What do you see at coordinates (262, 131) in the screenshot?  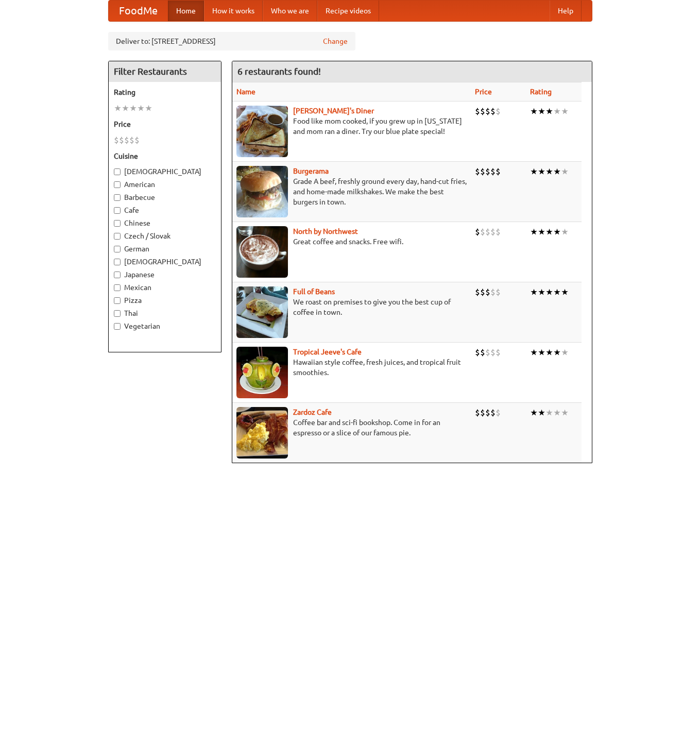 I see `img: sallys.jpg` at bounding box center [262, 131].